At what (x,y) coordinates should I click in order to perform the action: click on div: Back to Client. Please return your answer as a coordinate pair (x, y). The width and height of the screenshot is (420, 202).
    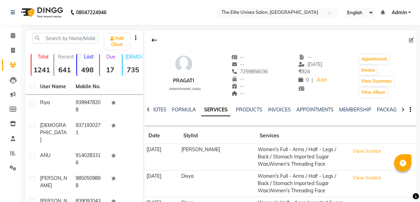
    Looking at the image, I should click on (154, 40).